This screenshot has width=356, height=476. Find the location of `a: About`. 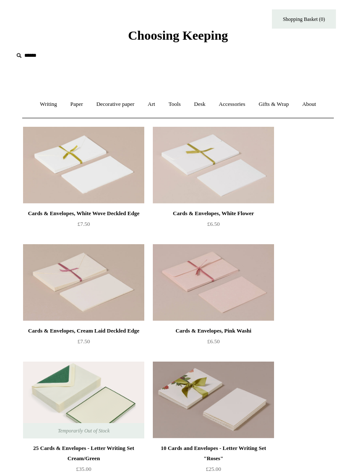

a: About is located at coordinates (309, 104).